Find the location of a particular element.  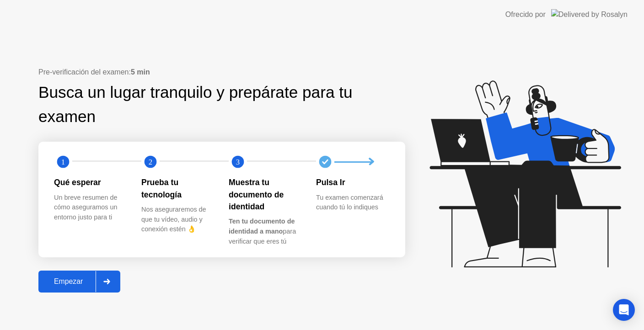

div: Busca un lugar tranquilo y prepárate para tu examen is located at coordinates (199, 104).